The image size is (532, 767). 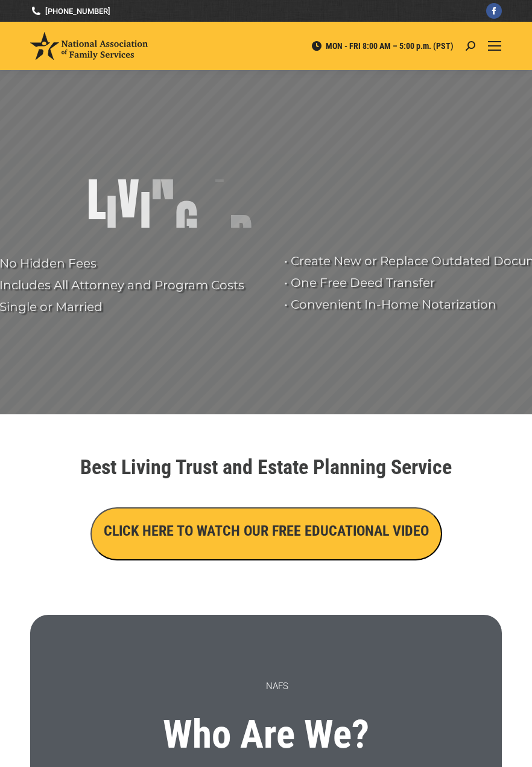 I want to click on h3: Who Are We?, so click(x=266, y=734).